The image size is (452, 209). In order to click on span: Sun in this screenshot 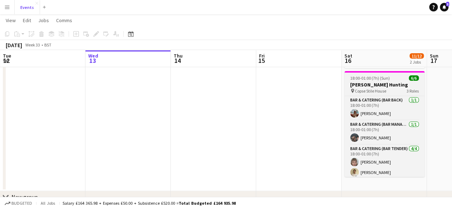, I will do `click(434, 56)`.